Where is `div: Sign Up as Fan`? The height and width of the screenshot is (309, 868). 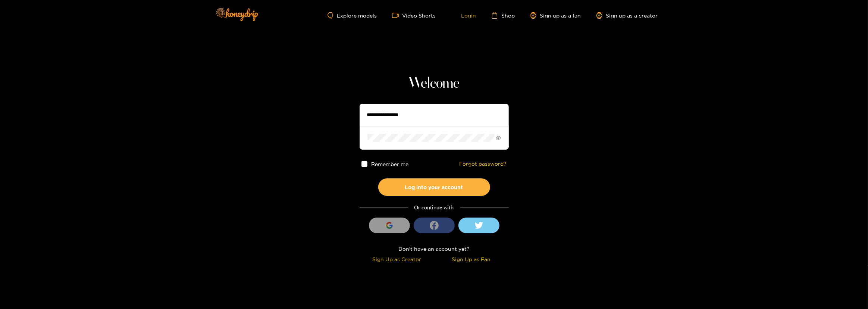 div: Sign Up as Fan is located at coordinates (471, 259).